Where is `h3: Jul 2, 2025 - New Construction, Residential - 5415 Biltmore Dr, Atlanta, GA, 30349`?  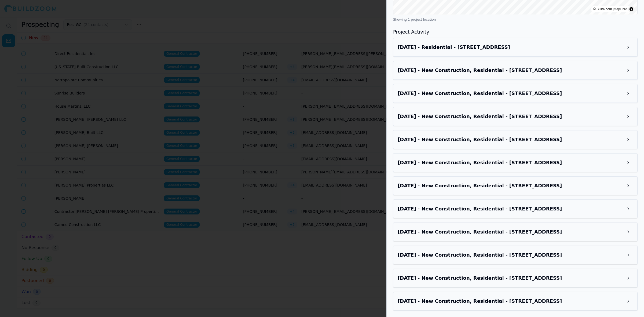
h3: Jul 2, 2025 - New Construction, Residential - 5415 Biltmore Dr, Atlanta, GA, 30349 is located at coordinates (510, 209).